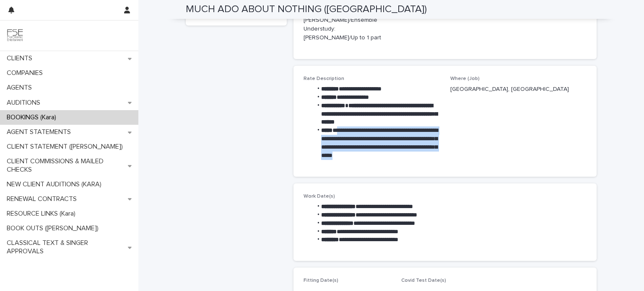 The image size is (644, 291). I want to click on span: Where (Job), so click(465, 79).